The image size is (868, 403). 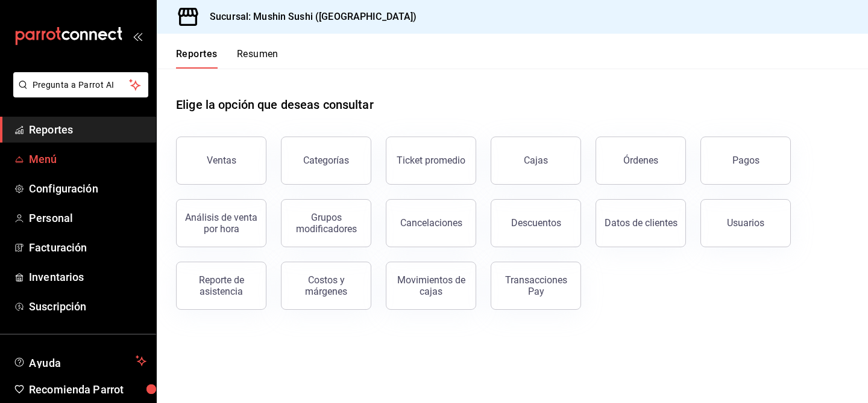 What do you see at coordinates (326, 161) in the screenshot?
I see `button: Categorías` at bounding box center [326, 161].